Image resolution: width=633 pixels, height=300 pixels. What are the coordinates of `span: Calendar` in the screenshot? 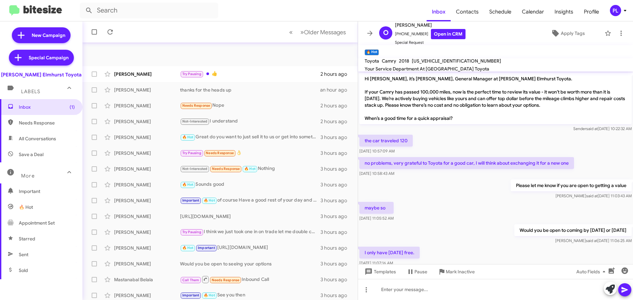 It's located at (533, 12).